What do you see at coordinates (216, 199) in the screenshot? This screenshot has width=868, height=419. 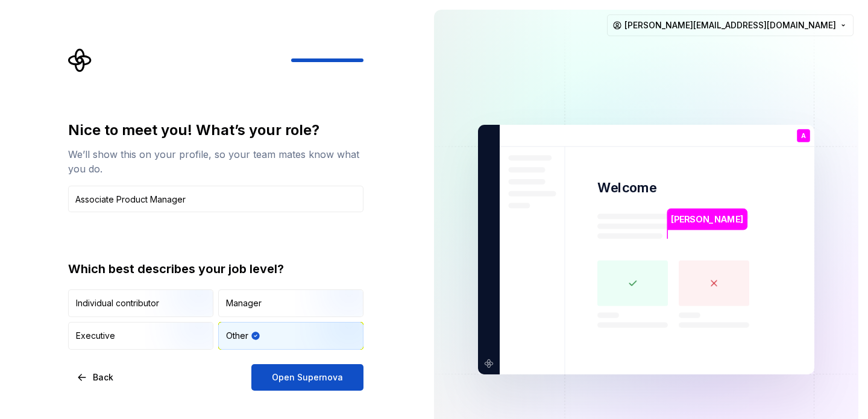 I see `input: Job title` at bounding box center [216, 199].